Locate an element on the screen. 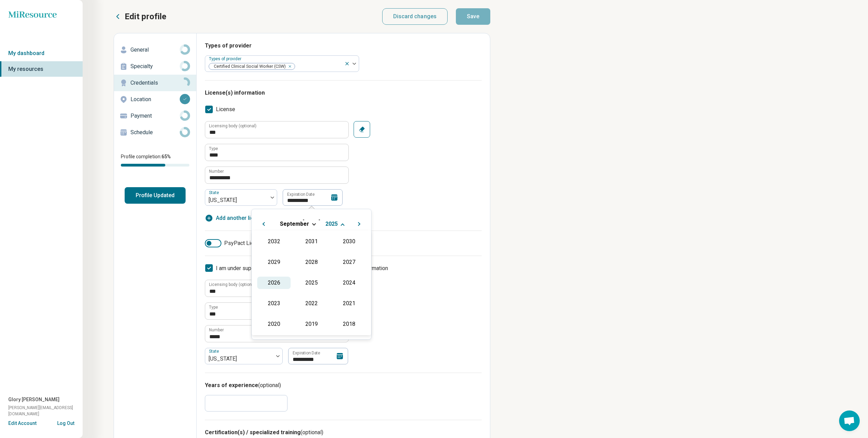 The image size is (868, 438). span: Add another license is located at coordinates (241, 218).